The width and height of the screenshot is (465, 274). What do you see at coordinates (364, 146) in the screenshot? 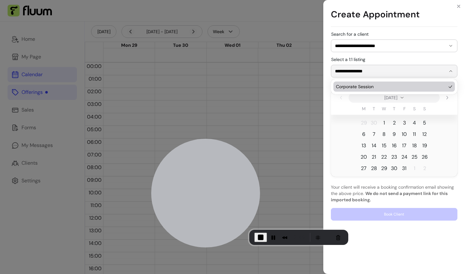
I see `span: Monday 13 October 2025` at bounding box center [364, 146].